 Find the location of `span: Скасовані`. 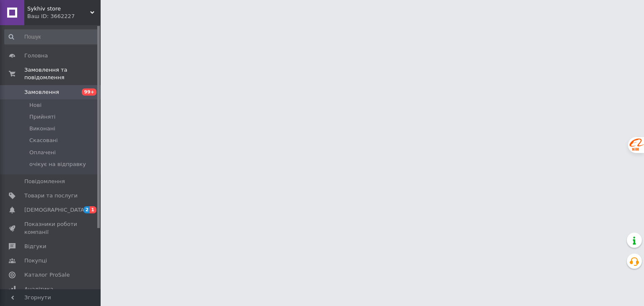

span: Скасовані is located at coordinates (44, 140).